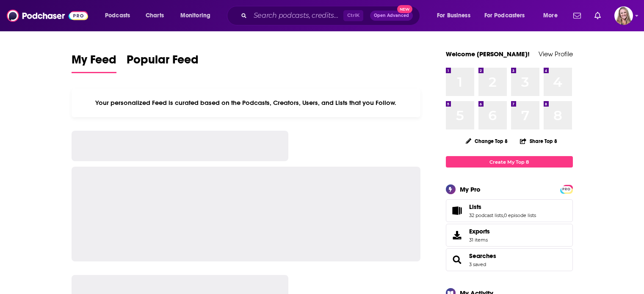  What do you see at coordinates (509, 235) in the screenshot?
I see `a: Exports` at bounding box center [509, 235].